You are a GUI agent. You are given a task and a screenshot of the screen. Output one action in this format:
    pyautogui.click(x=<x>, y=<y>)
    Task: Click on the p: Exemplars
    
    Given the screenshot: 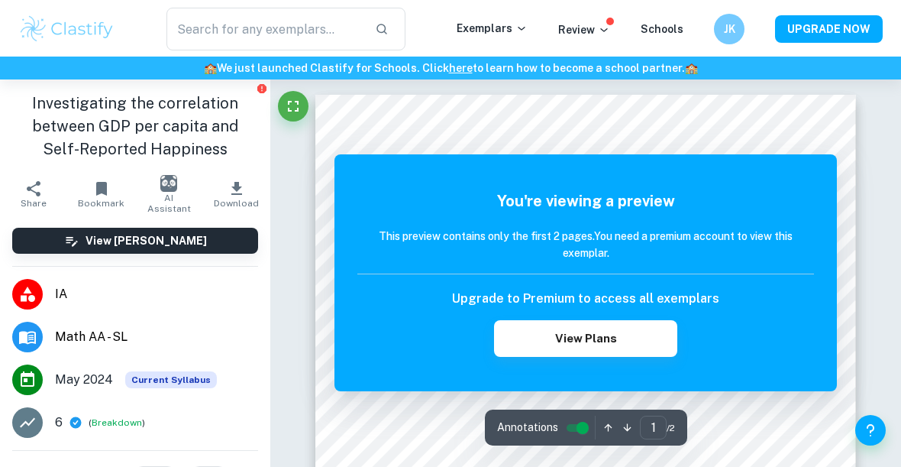 What is the action you would take?
    pyautogui.click(x=492, y=27)
    